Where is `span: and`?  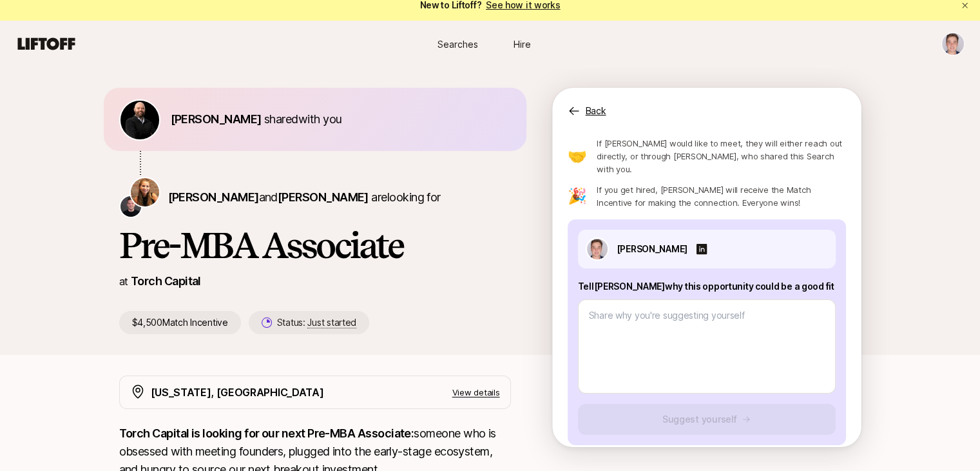
span: and is located at coordinates (313, 197).